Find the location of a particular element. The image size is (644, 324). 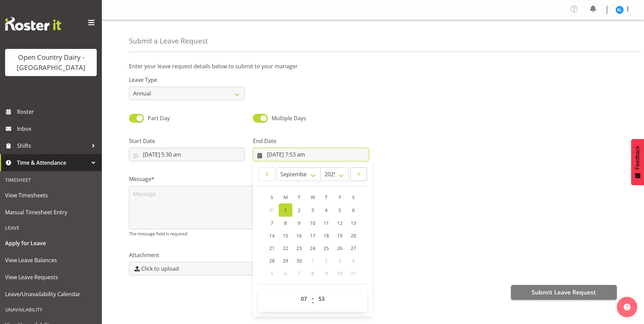

span: 27 is located at coordinates (354, 248).